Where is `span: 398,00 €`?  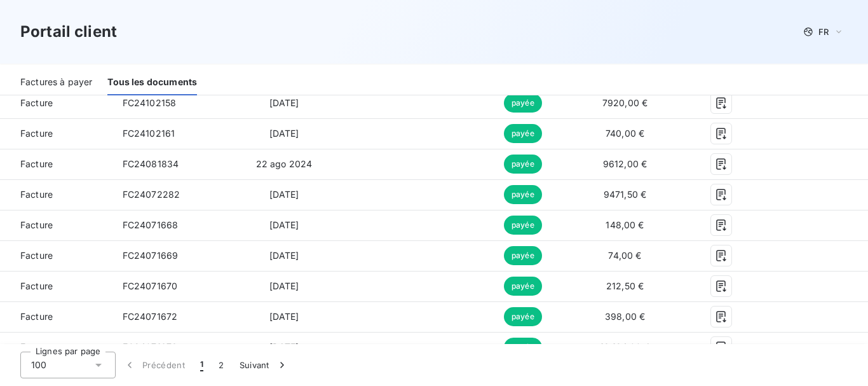 span: 398,00 € is located at coordinates (625, 316).